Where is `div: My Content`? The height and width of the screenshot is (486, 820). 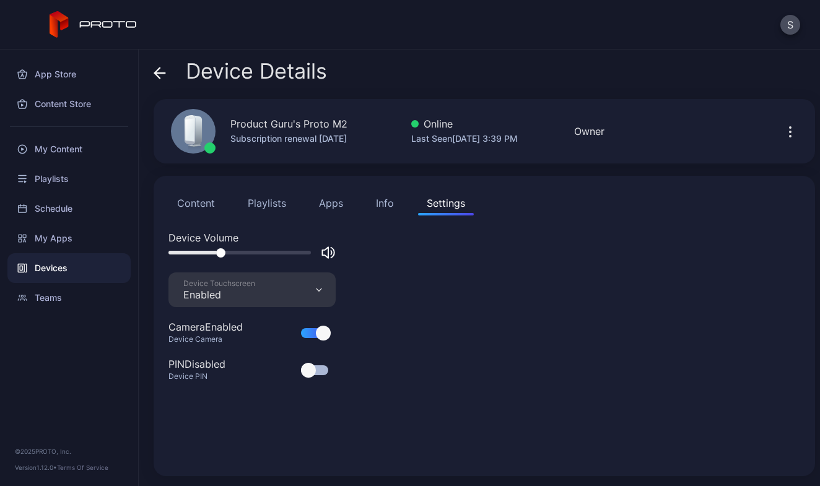
div: My Content is located at coordinates (69, 149).